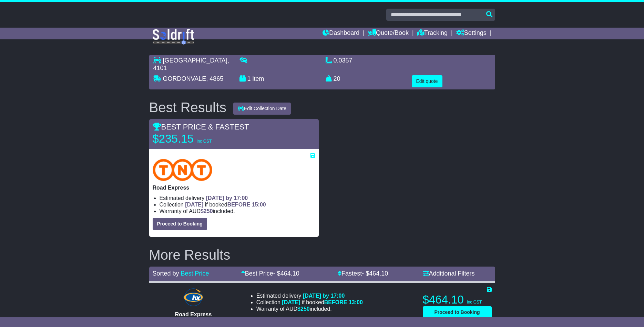  What do you see at coordinates (234, 188) in the screenshot?
I see `p: Road Express` at bounding box center [234, 188].